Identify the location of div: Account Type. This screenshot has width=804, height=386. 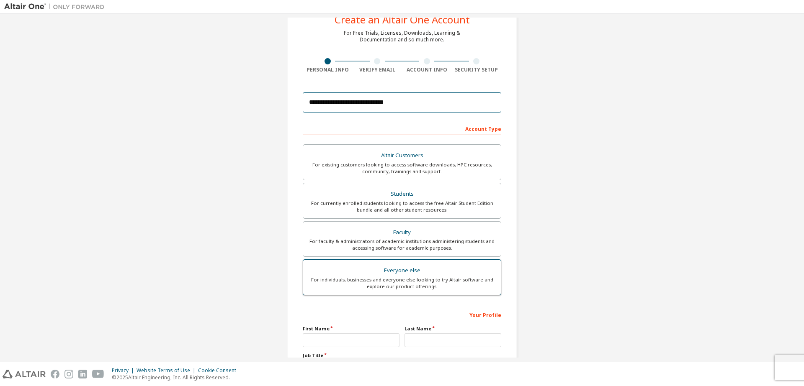
(402, 129).